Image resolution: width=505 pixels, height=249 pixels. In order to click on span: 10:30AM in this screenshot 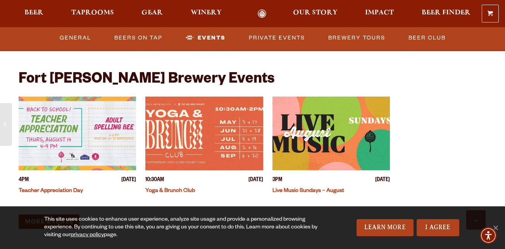, I will do `click(155, 180)`.